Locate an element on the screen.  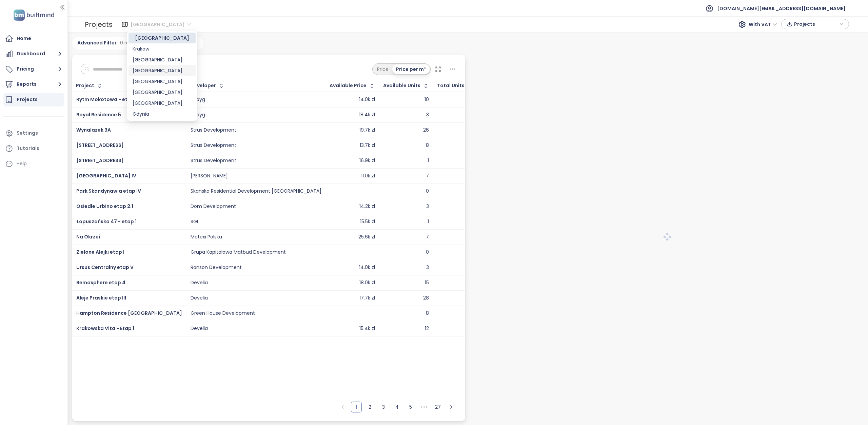
div: 25.6k zł is located at coordinates (367, 237).